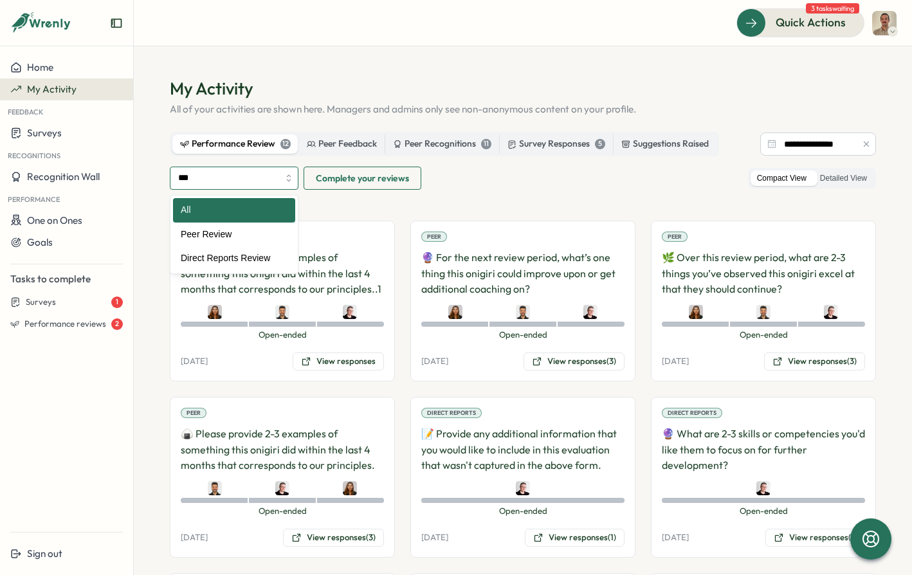  What do you see at coordinates (117, 324) in the screenshot?
I see `div: 2` at bounding box center [117, 324].